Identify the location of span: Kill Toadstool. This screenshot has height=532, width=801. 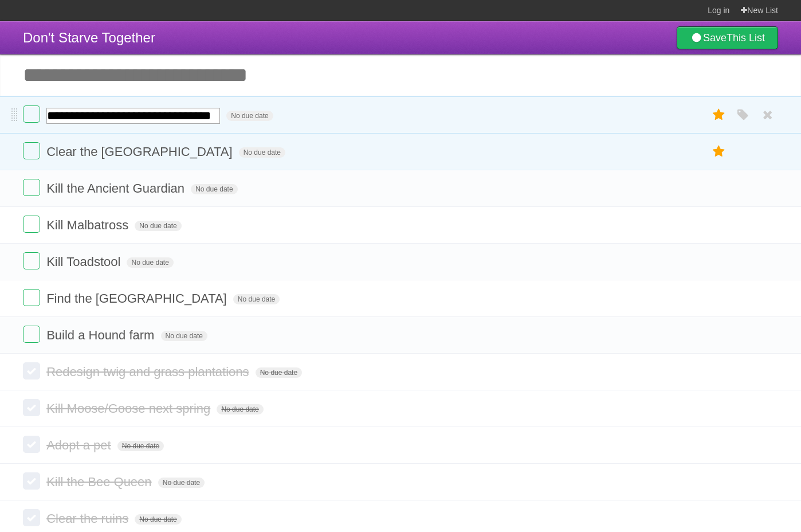
(85, 261).